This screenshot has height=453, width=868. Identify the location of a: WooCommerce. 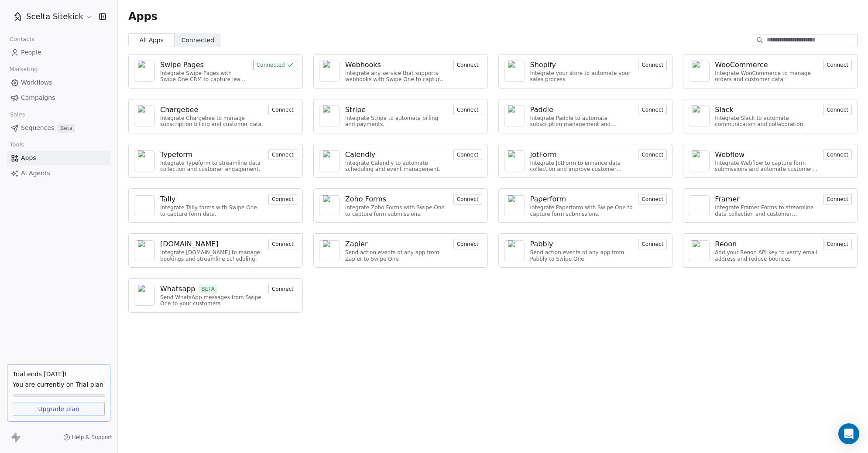
(766, 65).